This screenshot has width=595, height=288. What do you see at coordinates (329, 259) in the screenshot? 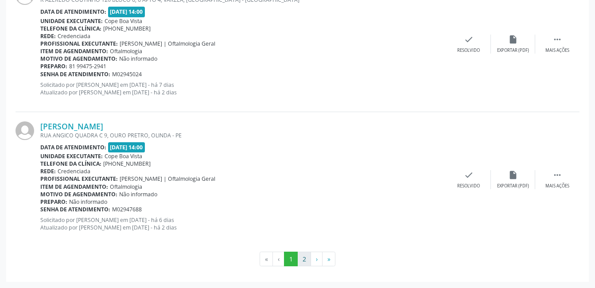
I see `button: Go to last page` at bounding box center [329, 259].